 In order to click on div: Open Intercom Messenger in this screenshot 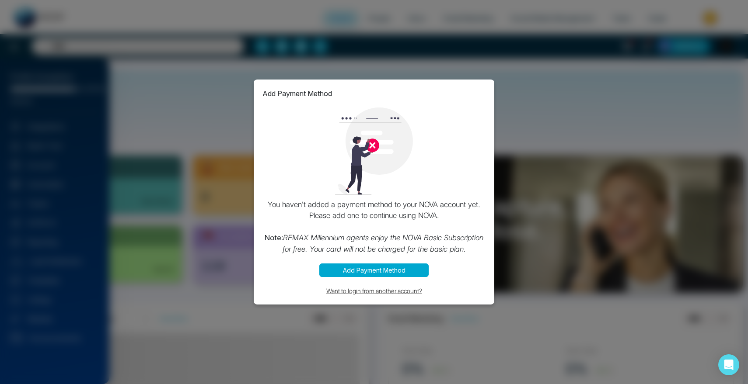, I will do `click(728, 365)`.